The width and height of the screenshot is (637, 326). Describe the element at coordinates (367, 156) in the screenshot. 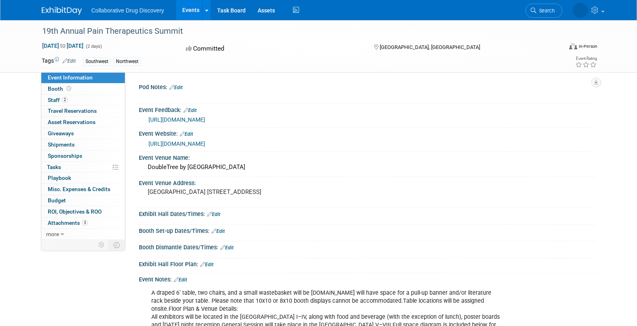

I see `div: Event Venue Name:` at that location.